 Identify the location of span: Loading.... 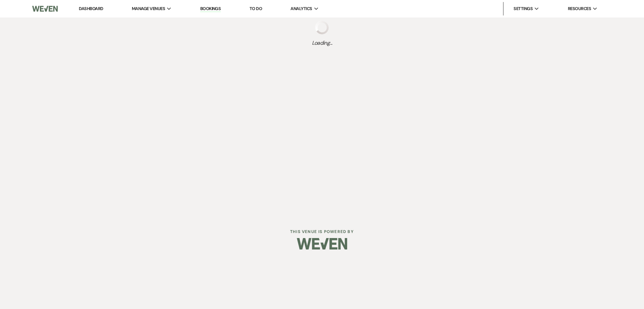
(322, 43).